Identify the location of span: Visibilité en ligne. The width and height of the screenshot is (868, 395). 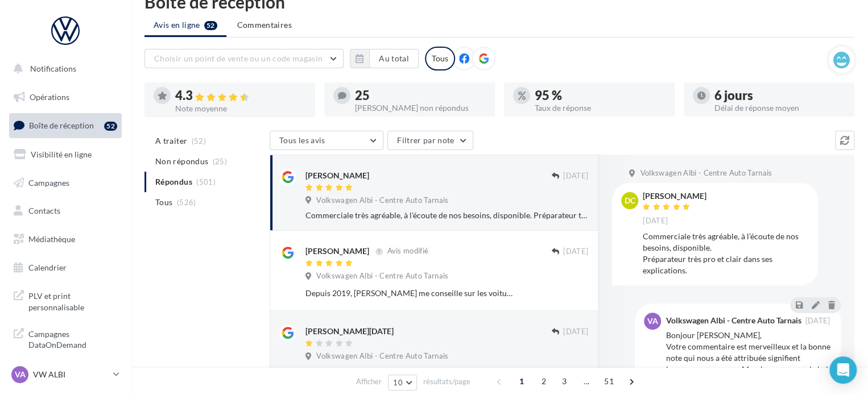
(61, 154).